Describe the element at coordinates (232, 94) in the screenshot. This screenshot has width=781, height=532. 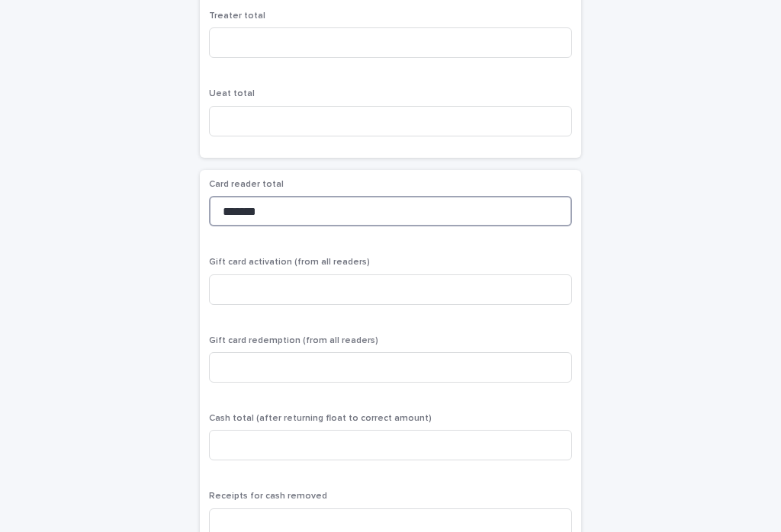
I see `span: Ueat total` at that location.